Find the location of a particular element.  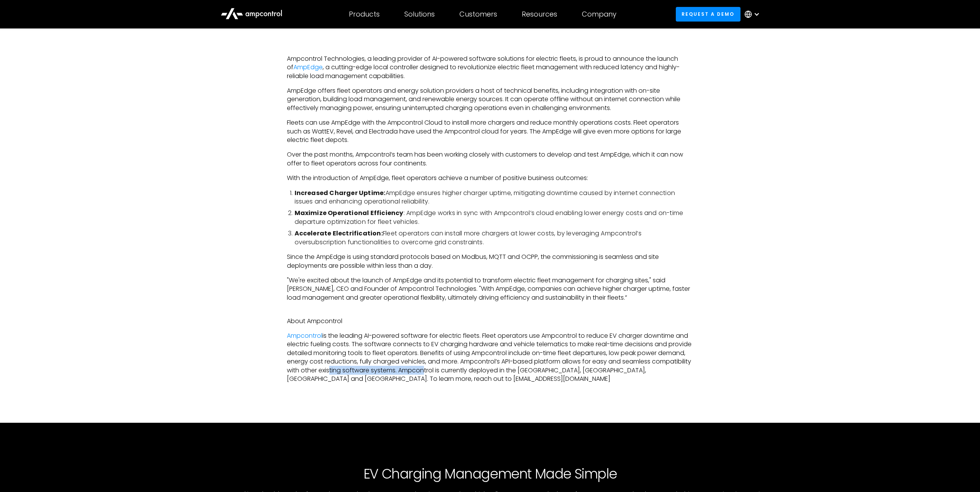

div: Customers is located at coordinates (478, 15).